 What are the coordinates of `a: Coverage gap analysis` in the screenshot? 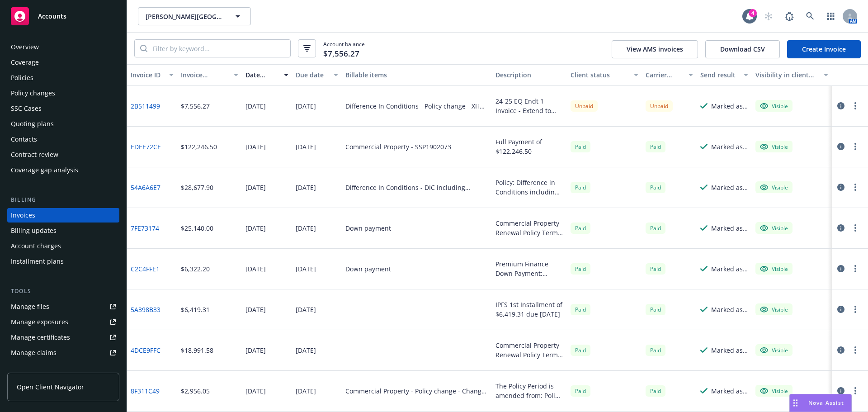 It's located at (64, 170).